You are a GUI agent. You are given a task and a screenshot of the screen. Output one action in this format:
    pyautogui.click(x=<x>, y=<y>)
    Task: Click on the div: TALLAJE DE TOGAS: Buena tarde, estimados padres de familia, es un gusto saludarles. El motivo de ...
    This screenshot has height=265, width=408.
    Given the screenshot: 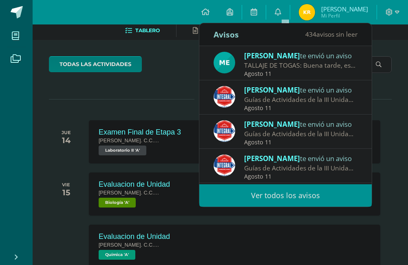 What is the action you would take?
    pyautogui.click(x=301, y=65)
    